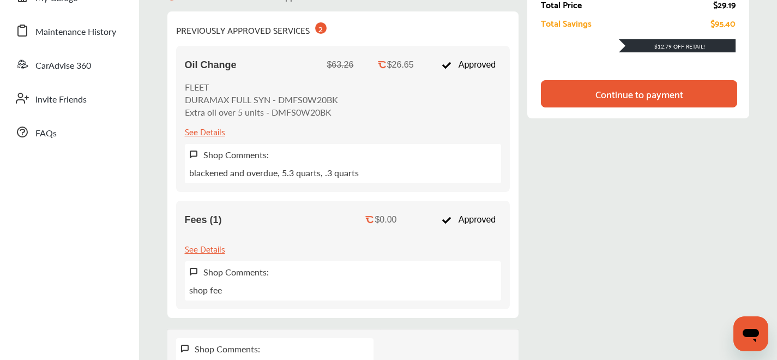  Describe the element at coordinates (340, 65) in the screenshot. I see `div: $63.26` at that location.